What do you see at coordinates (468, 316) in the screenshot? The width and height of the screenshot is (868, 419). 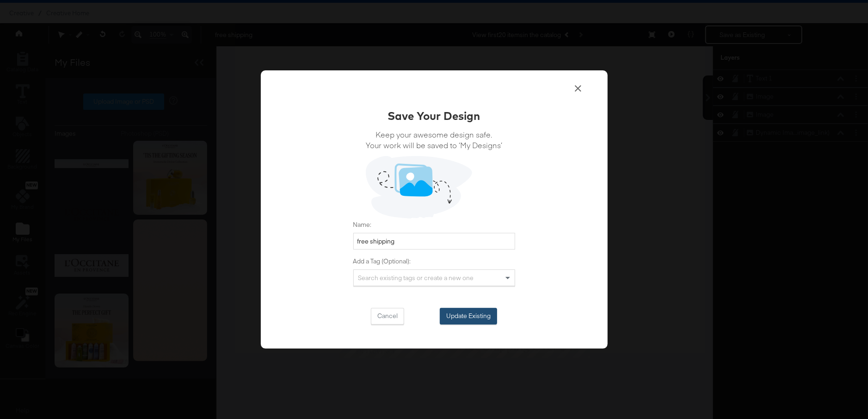 I see `button: Update Existing` at bounding box center [468, 316].